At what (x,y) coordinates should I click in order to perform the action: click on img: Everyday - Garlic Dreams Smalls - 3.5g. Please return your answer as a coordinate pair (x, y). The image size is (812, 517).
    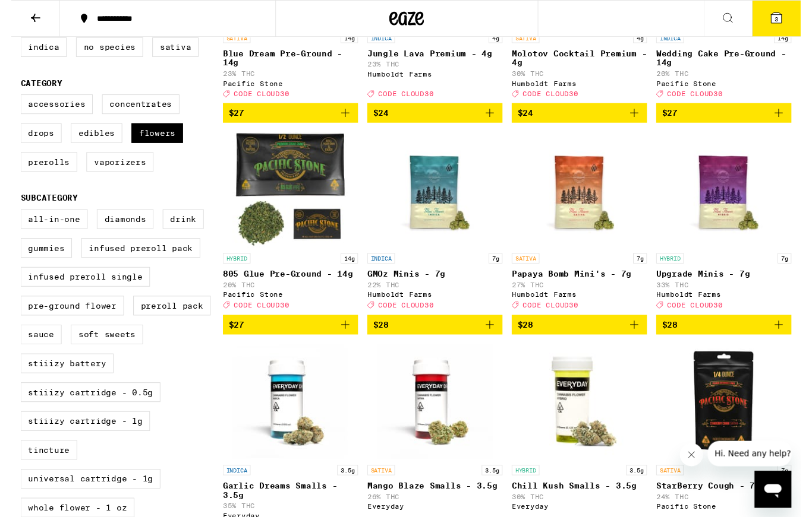
    Looking at the image, I should click on (287, 414).